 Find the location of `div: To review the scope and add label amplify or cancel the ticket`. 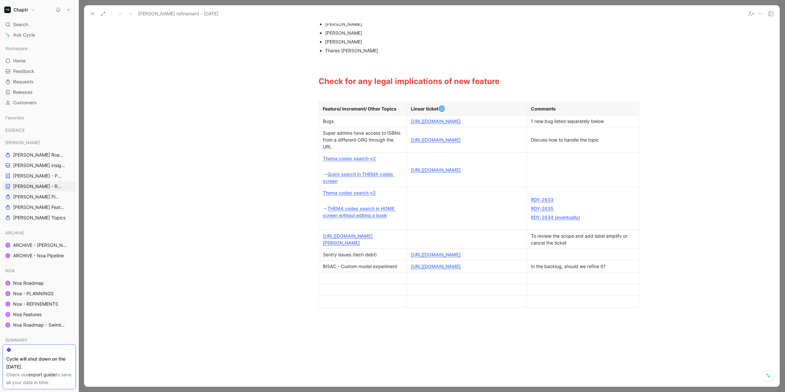

div: To review the scope and add label amplify or cancel the ticket is located at coordinates (583, 240).